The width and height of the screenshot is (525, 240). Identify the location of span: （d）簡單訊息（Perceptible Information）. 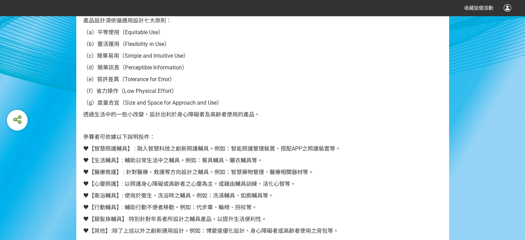
(135, 67).